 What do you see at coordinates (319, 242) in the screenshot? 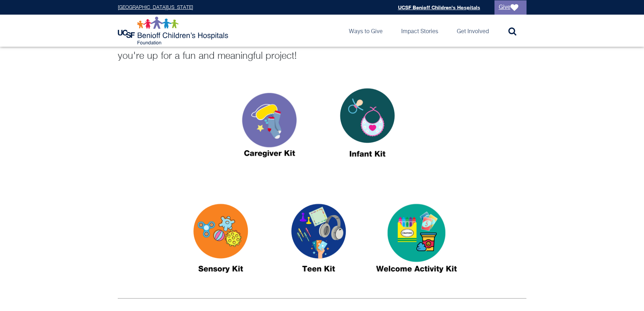
I see `img: Teen Kit` at bounding box center [319, 242].